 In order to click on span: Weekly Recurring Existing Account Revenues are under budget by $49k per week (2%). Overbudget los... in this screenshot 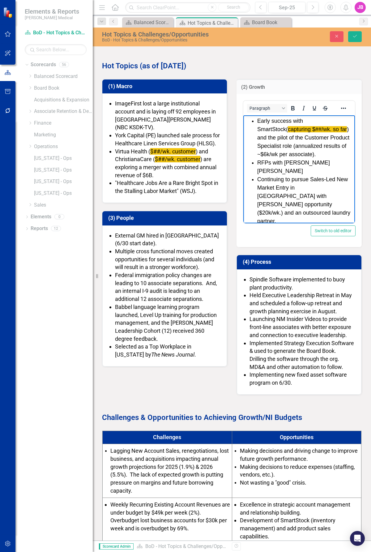, I will do `click(170, 516)`.